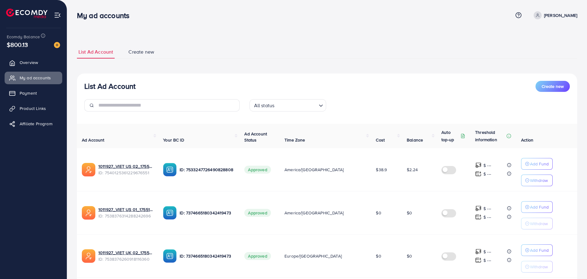  What do you see at coordinates (451, 136) in the screenshot?
I see `p: Auto top-up` at bounding box center [451, 136].